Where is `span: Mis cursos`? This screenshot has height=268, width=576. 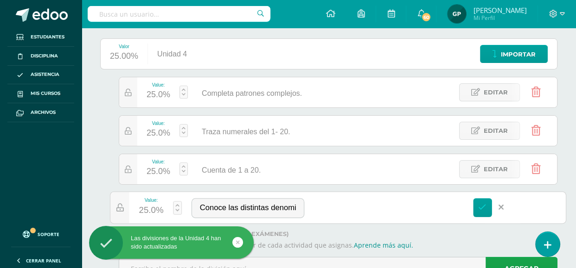 span: Mis cursos is located at coordinates (45, 94).